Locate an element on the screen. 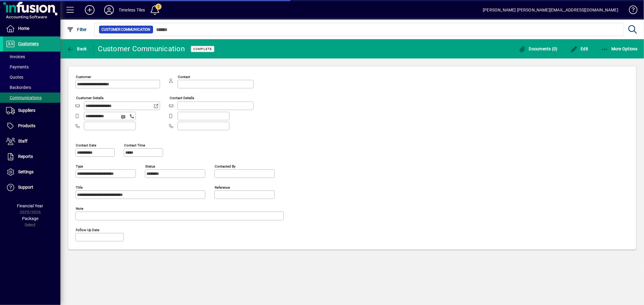  a: Knowledge Base is located at coordinates (630, 11).